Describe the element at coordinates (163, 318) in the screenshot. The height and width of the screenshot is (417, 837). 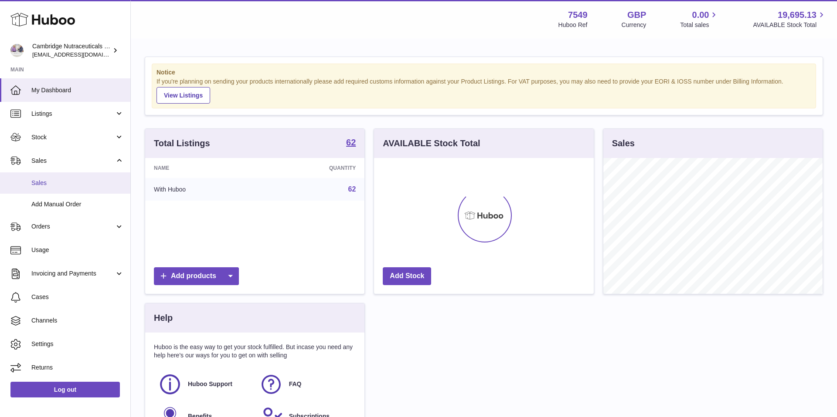
I see `h3: Help` at that location.